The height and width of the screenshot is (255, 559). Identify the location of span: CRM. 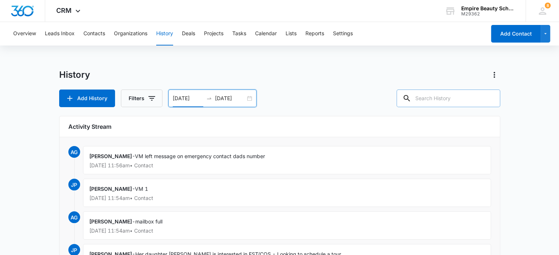
(64, 10).